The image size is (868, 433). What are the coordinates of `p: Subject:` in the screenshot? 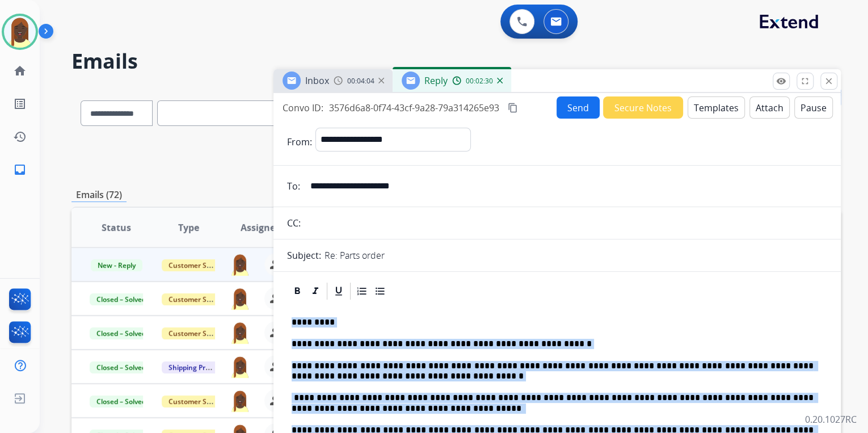 It's located at (304, 255).